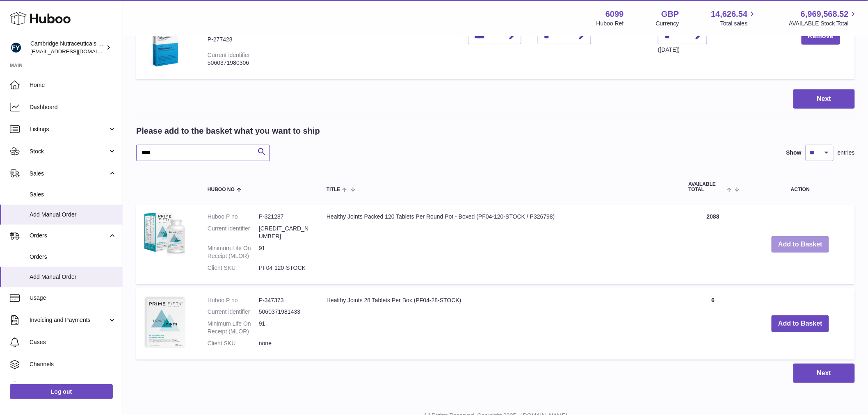 The image size is (868, 415). I want to click on h2: Please add to the basket what you want to ship, so click(228, 131).